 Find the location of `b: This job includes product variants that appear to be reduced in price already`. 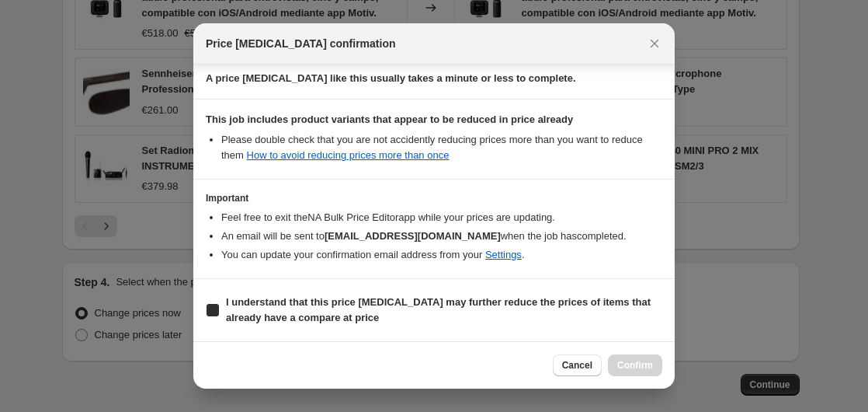

b: This job includes product variants that appear to be reduced in price already is located at coordinates (389, 119).